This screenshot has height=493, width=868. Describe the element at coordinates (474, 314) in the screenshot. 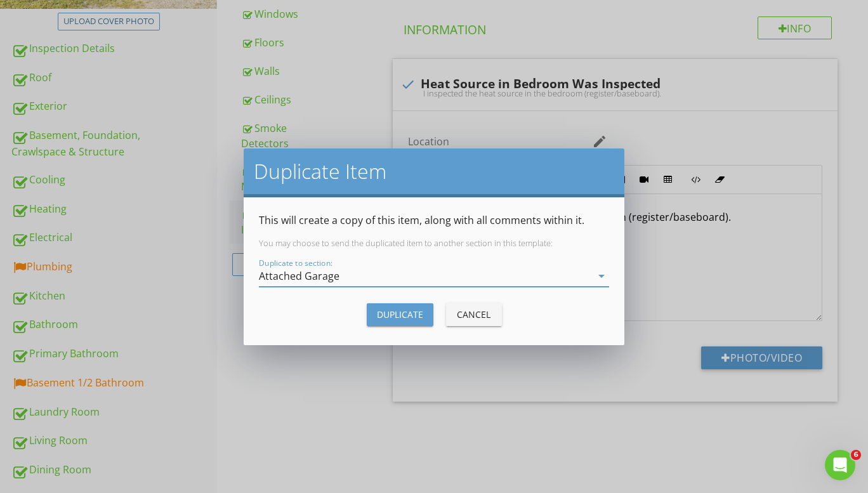

I see `div: Cancel` at that location.